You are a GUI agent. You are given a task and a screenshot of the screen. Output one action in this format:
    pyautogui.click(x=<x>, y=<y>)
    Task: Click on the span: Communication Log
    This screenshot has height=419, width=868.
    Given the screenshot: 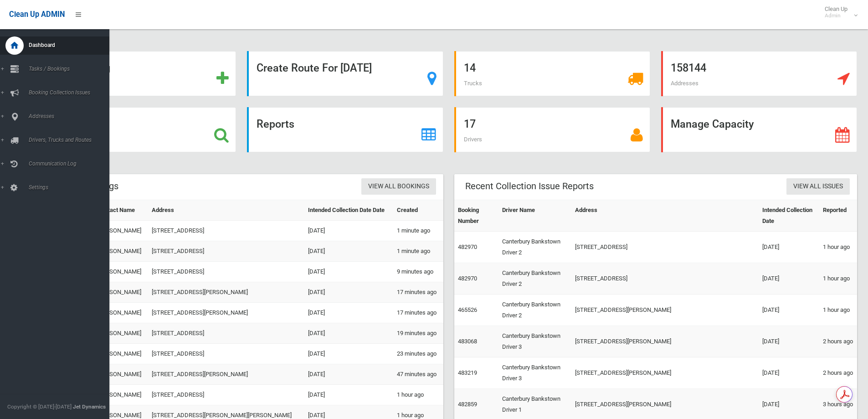 What is the action you would take?
    pyautogui.click(x=71, y=164)
    